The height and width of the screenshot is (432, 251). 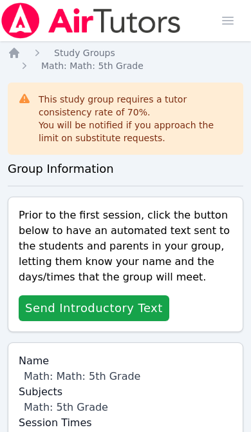 What do you see at coordinates (126, 423) in the screenshot?
I see `label: Session Times` at bounding box center [126, 423].